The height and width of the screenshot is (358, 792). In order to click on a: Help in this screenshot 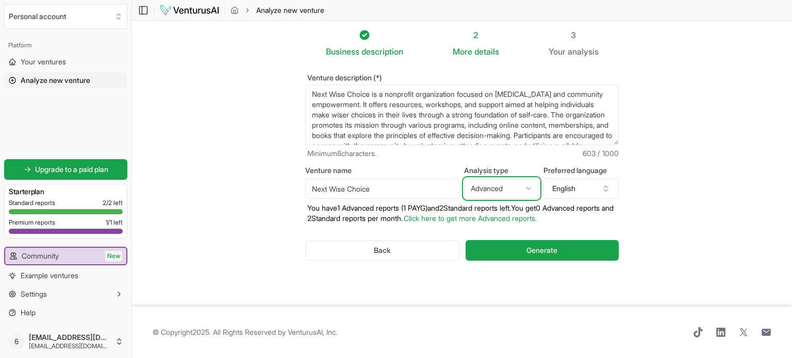, I will do `click(65, 313)`.